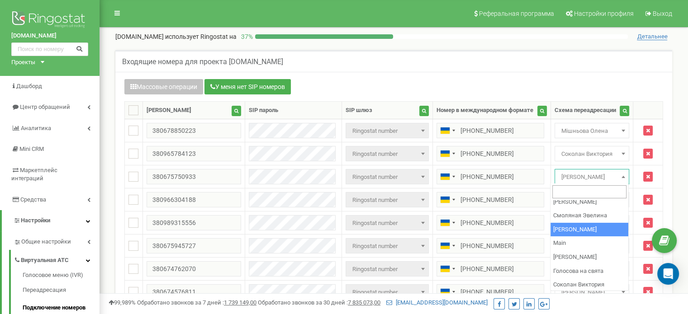 The height and width of the screenshot is (314, 688). I want to click on span: Обработано звонков за 30 дней :, so click(319, 303).